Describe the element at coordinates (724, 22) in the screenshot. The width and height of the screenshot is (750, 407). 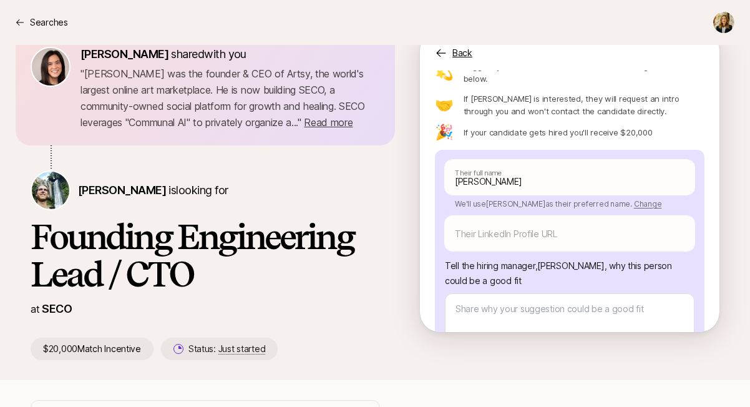
I see `button: Lauren Michaels` at that location.